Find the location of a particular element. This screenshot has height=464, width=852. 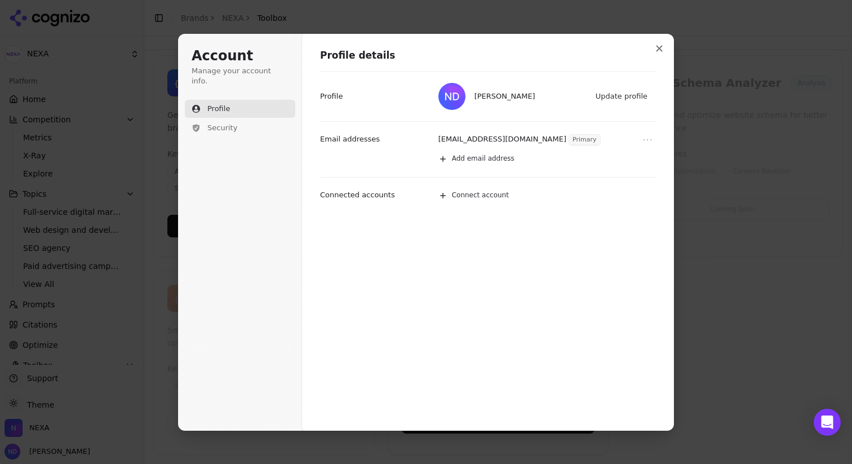

button: Connect account is located at coordinates (545, 196).